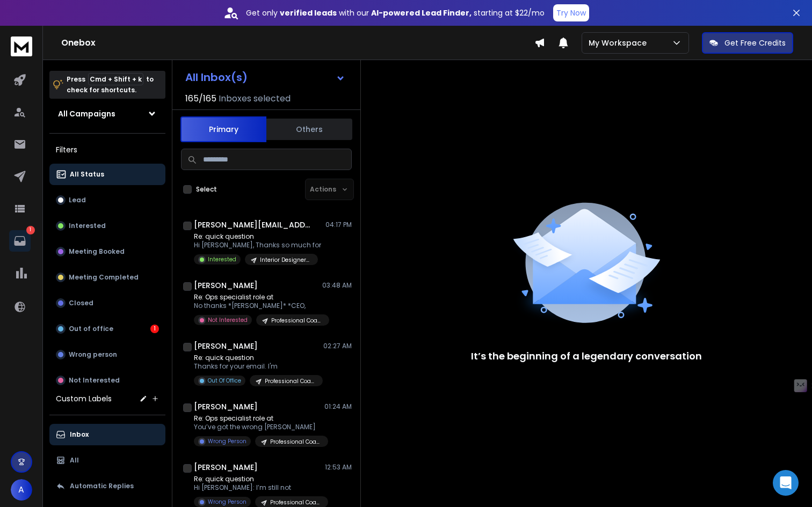 The height and width of the screenshot is (507, 812). Describe the element at coordinates (21, 490) in the screenshot. I see `span: A` at that location.